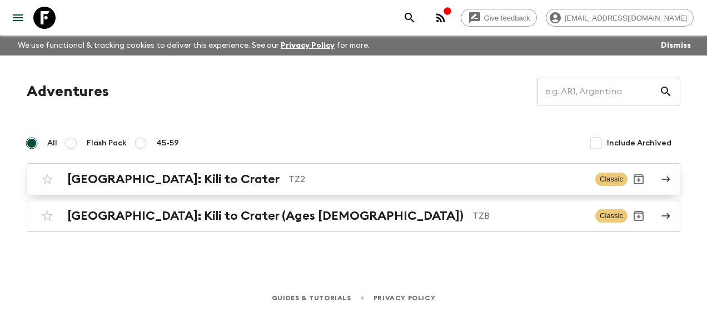 This screenshot has width=707, height=313. Describe the element at coordinates (52, 143) in the screenshot. I see `span: All` at that location.